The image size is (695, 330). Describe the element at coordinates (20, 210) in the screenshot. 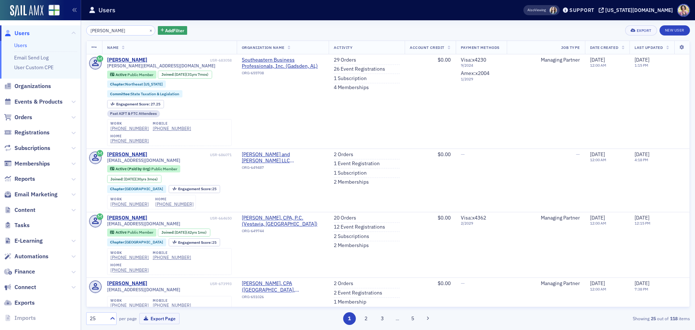

I see `a: Content` at that location.